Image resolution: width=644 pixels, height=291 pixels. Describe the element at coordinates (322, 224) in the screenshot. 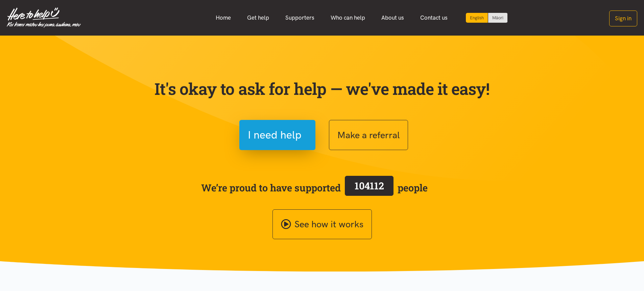

I see `a: See how it works` at that location.